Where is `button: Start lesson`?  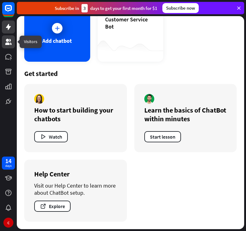
button: Start lesson is located at coordinates (163, 137).